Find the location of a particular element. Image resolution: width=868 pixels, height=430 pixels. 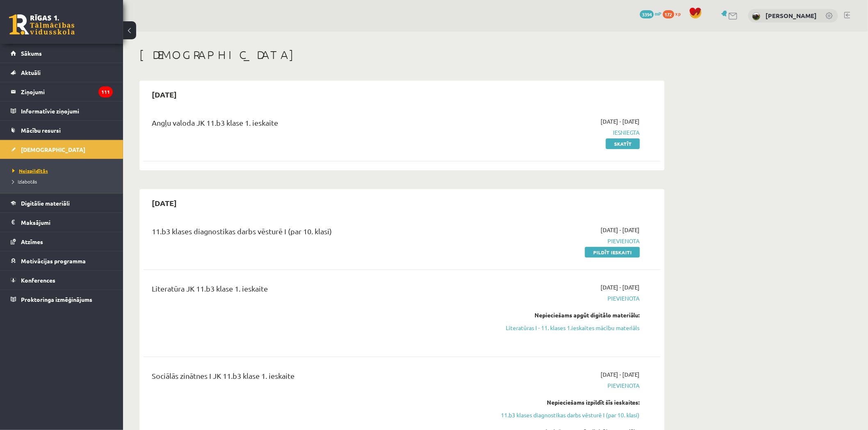

div: Nepieciešams izpildīt šīs ieskaites: is located at coordinates (562, 402).